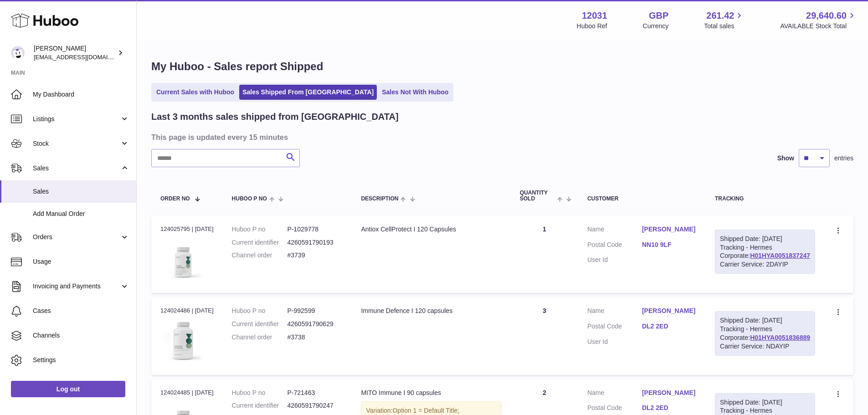 Image resolution: width=868 pixels, height=415 pixels. I want to click on dd: P-992599, so click(315, 310).